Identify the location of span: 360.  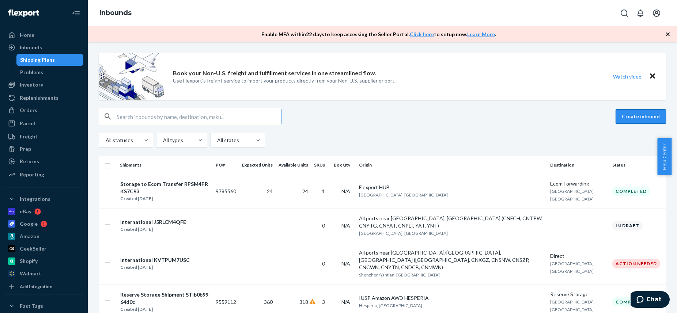
(268, 302).